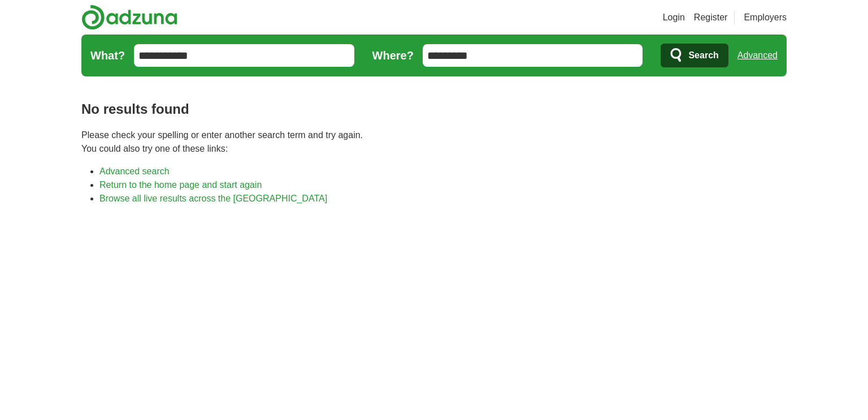  I want to click on h1: No results found, so click(434, 109).